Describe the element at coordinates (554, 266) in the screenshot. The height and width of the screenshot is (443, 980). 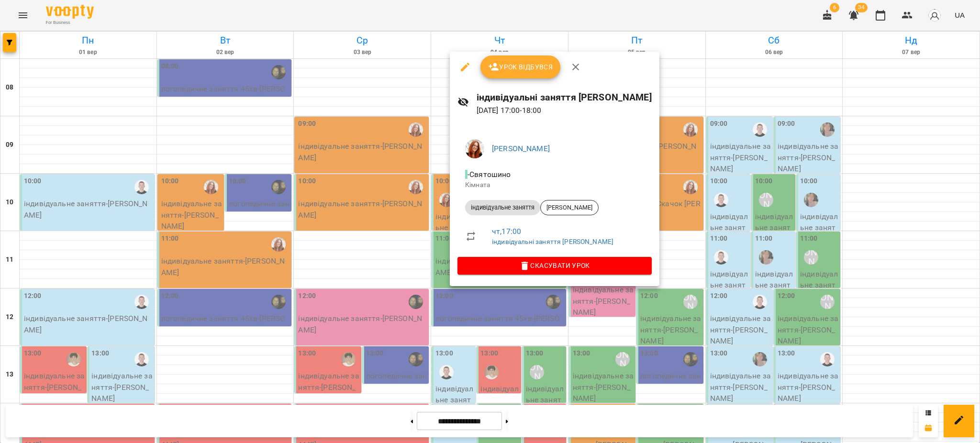
I see `button: Скасувати Урок` at that location.